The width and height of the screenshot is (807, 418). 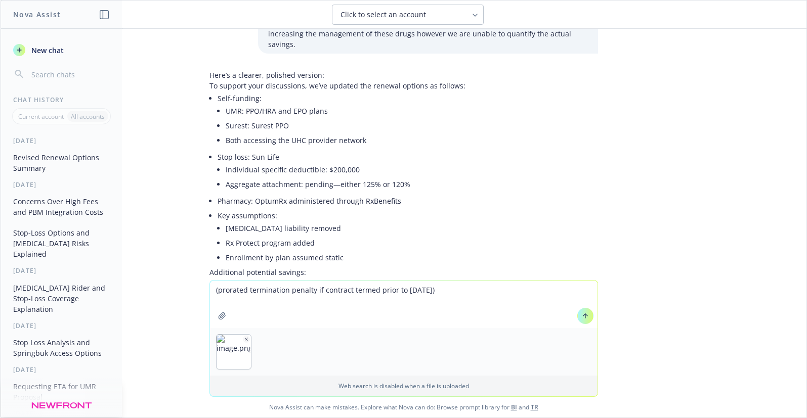 I want to click on li: Individual specific deductible: $200,000, so click(x=412, y=170).